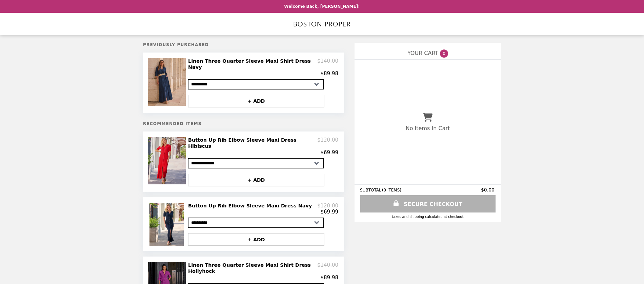 The width and height of the screenshot is (644, 284). Describe the element at coordinates (444, 53) in the screenshot. I see `span: 0` at that location.